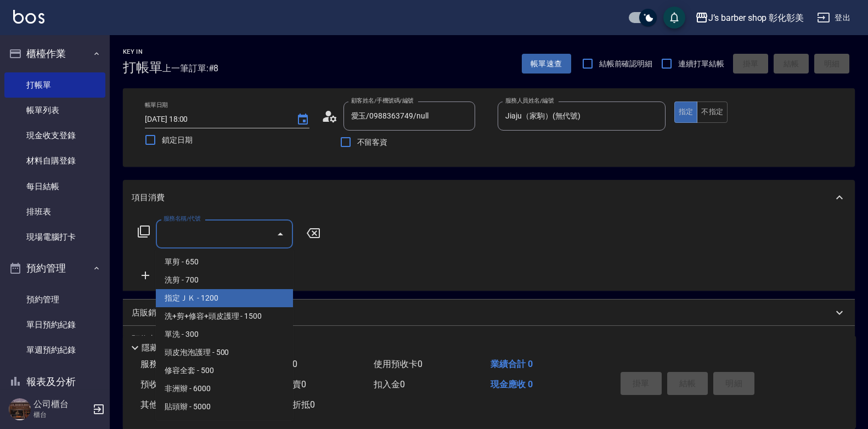  Describe the element at coordinates (181, 218) in the screenshot. I see `label: 服務名稱/代號` at that location.